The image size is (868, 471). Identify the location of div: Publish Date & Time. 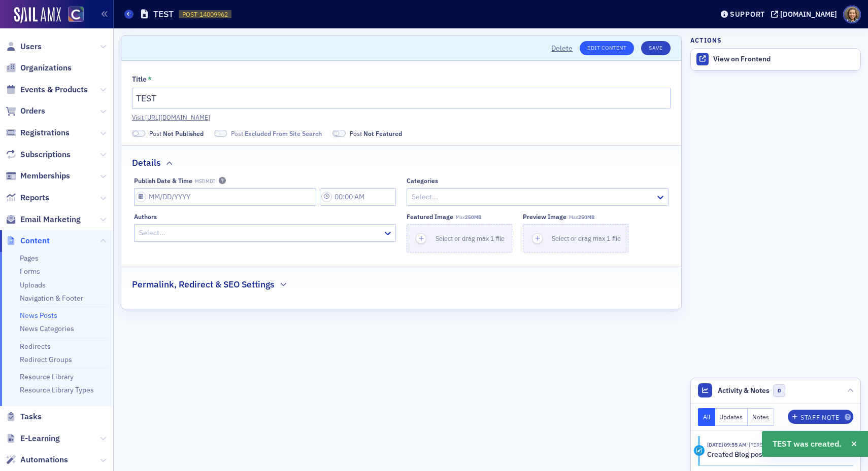
(163, 180).